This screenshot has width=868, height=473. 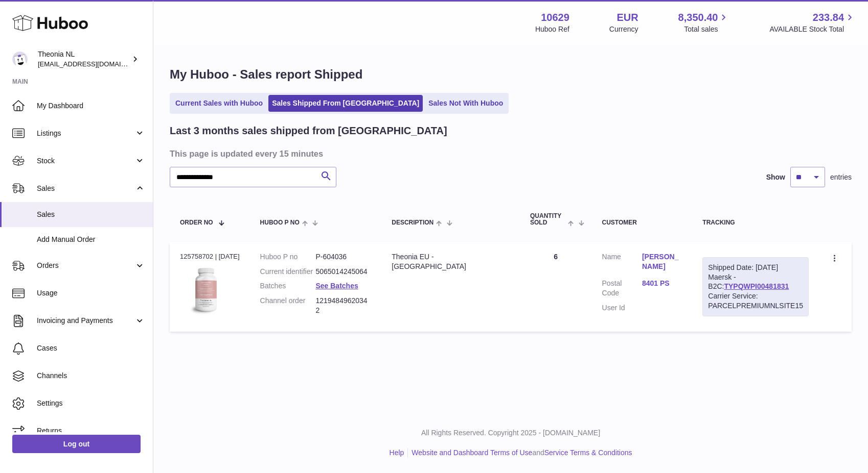 I want to click on strong: EUR, so click(x=627, y=17).